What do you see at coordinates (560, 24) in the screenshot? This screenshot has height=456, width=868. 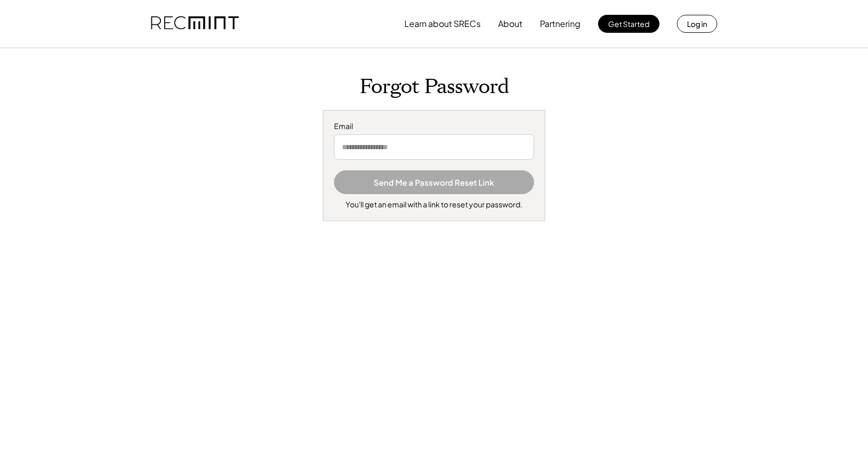 I see `button: Partnering` at bounding box center [560, 24].